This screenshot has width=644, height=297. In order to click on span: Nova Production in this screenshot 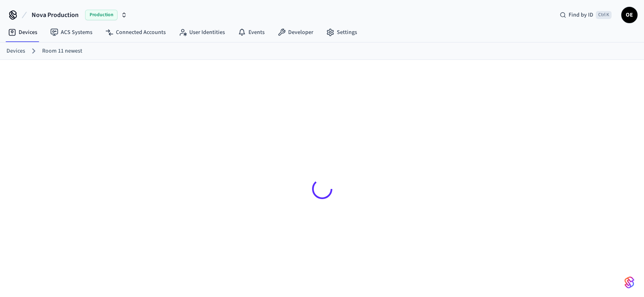, I will do `click(55, 15)`.